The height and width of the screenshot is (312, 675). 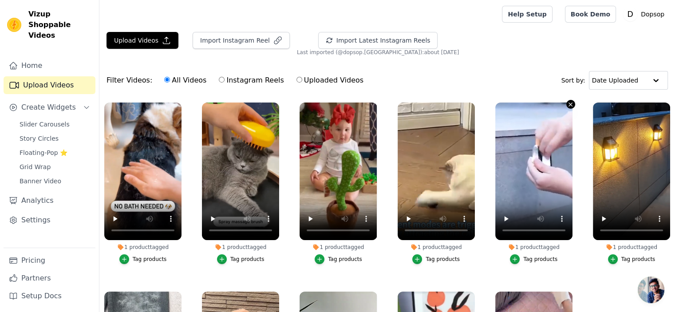 I want to click on span: Slider Carousels, so click(x=44, y=124).